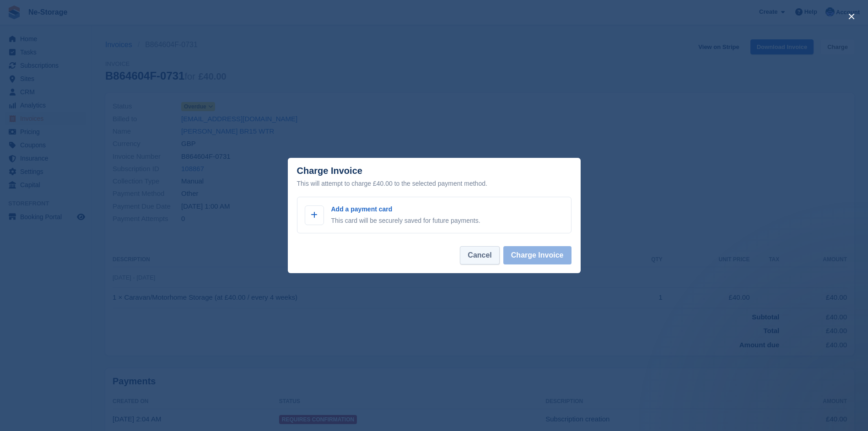 Image resolution: width=868 pixels, height=431 pixels. I want to click on p: This card will be securely saved for future payments., so click(406, 220).